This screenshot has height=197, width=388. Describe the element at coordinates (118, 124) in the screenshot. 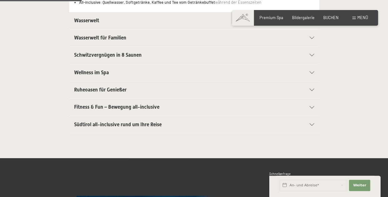

I see `span: Südtirol all-inclusive rund um Ihre Reise` at that location.